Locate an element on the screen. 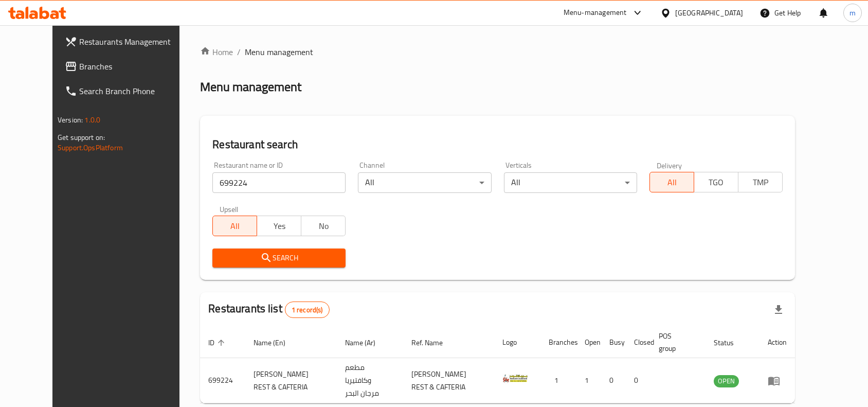 The width and height of the screenshot is (868, 407). th: Closed is located at coordinates (638, 342).